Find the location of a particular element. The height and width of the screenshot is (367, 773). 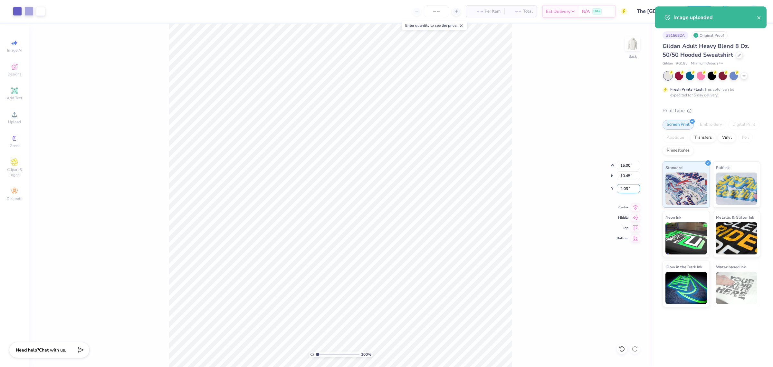

span: Middle is located at coordinates (623, 217).